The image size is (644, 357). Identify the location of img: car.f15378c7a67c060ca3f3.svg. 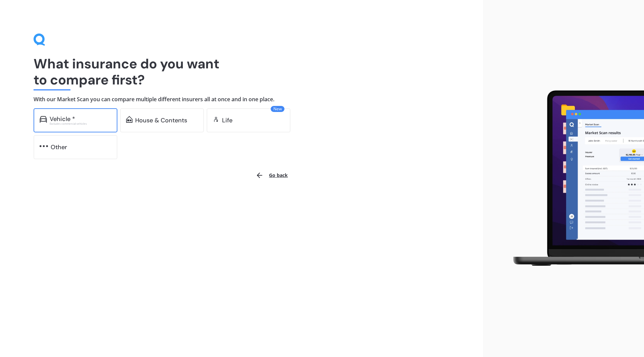
(43, 120).